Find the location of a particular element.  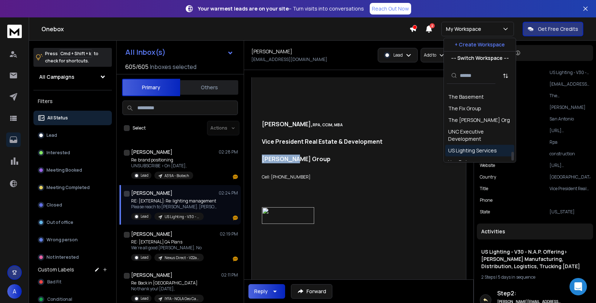

p: A39A - Biotech is located at coordinates (176, 176).